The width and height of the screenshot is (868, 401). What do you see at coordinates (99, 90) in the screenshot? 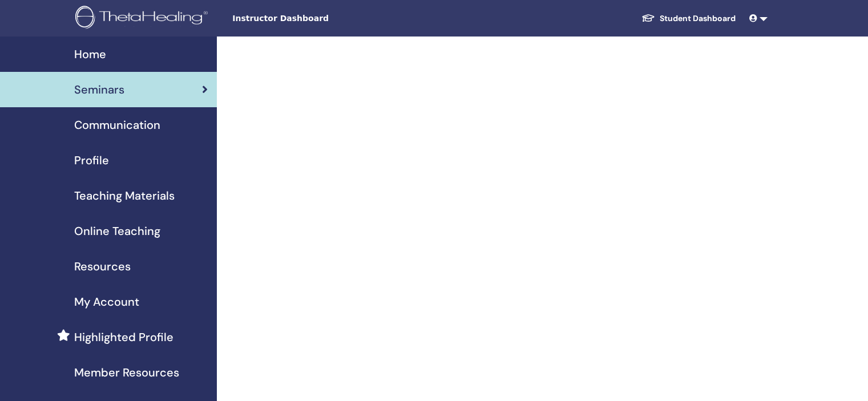
I see `span: Seminars` at bounding box center [99, 90].